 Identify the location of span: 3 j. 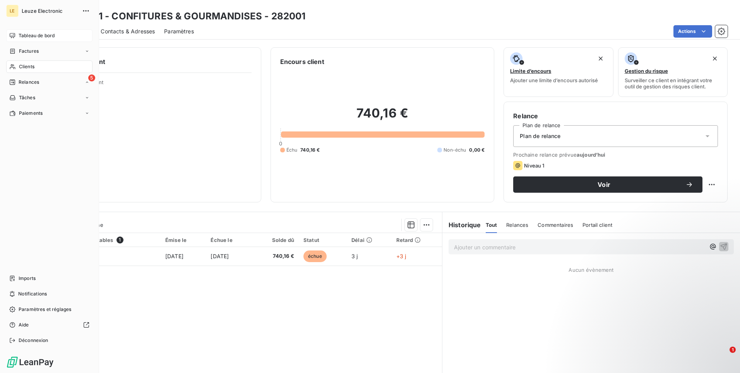
(355, 256).